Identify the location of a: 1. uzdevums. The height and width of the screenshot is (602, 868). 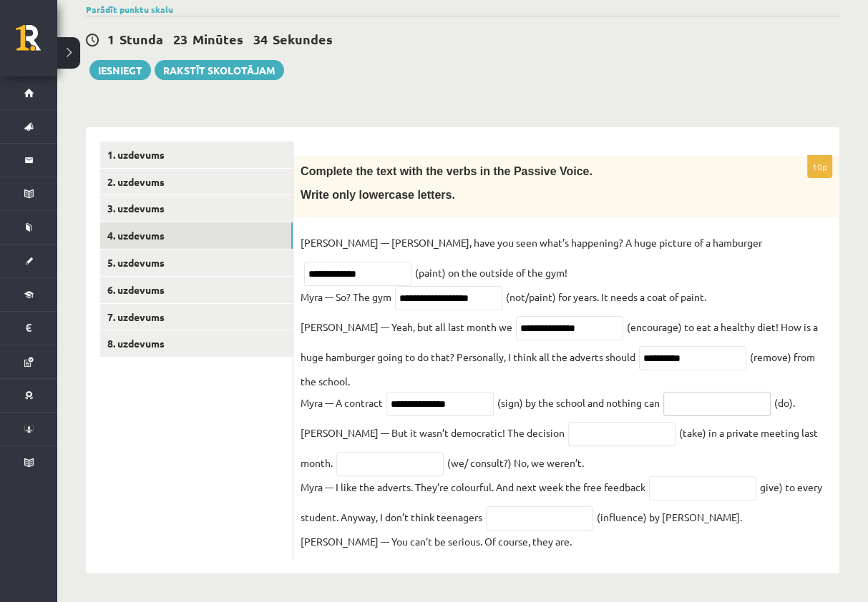
(196, 155).